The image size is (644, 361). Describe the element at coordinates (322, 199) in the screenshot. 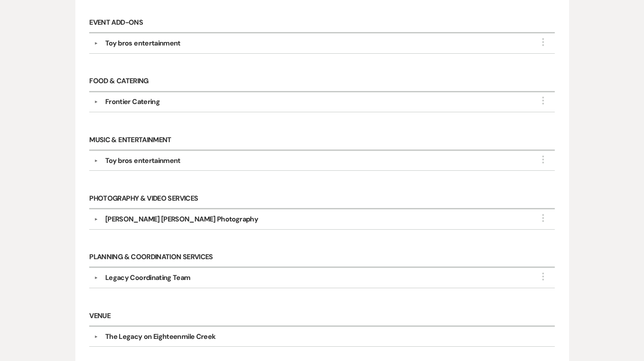

I see `h6: Photography & Video Services` at that location.